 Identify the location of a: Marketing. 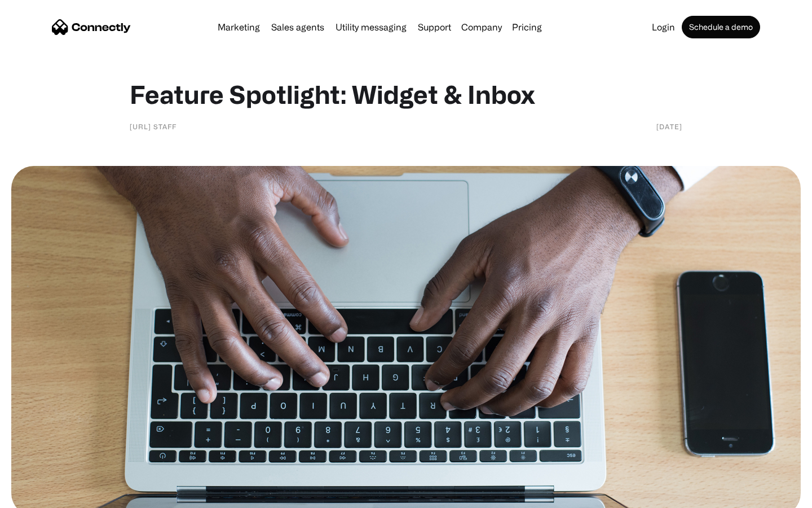
(239, 27).